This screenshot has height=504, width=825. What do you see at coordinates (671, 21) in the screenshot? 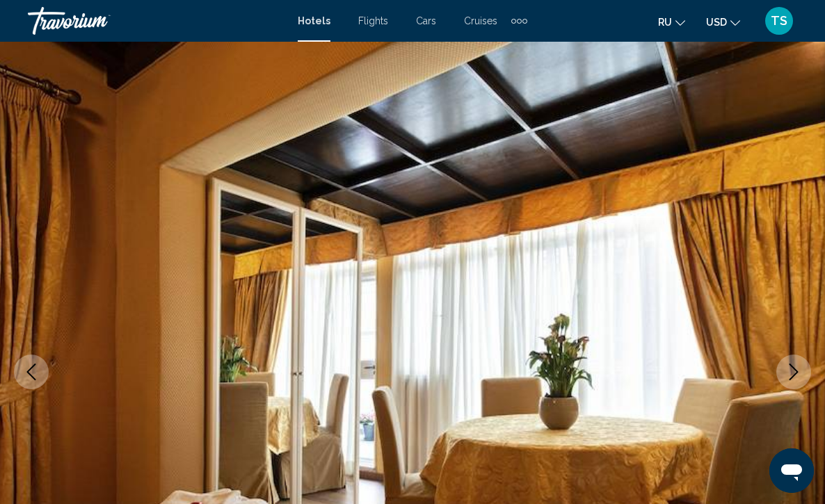
I see `button: Change language` at bounding box center [671, 21].